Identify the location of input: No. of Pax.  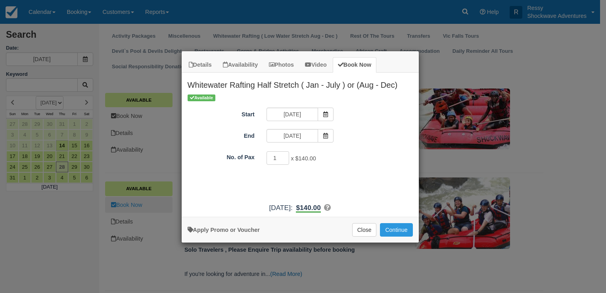
(278, 158).